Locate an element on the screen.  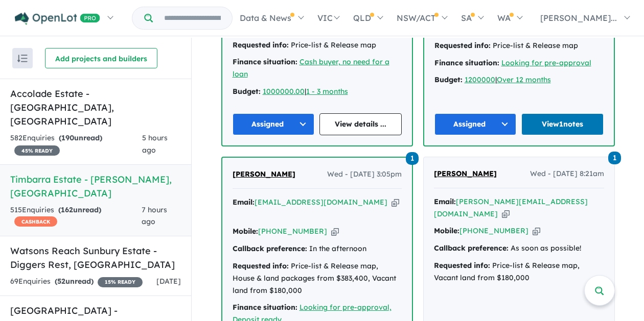
a: Cash buyer, no need for a loan is located at coordinates (311, 68).